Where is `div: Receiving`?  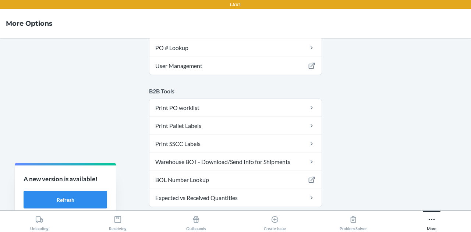 div: Receiving is located at coordinates (118, 222).